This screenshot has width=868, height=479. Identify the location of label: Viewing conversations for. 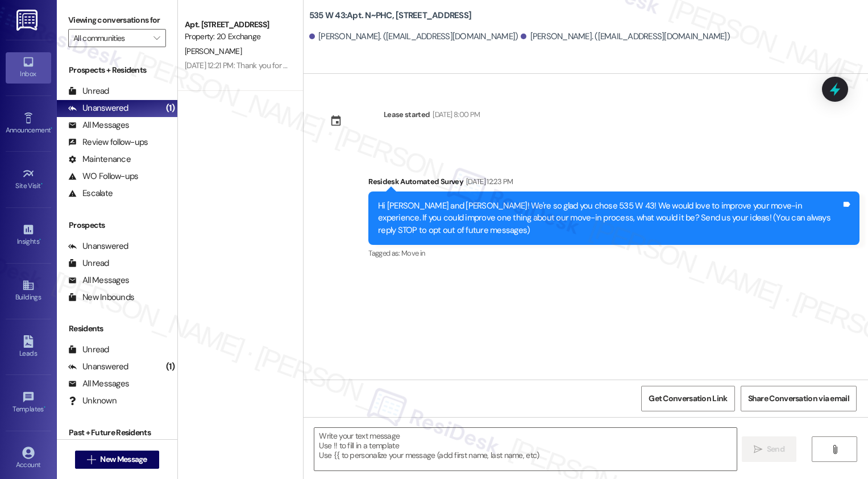
(117, 19).